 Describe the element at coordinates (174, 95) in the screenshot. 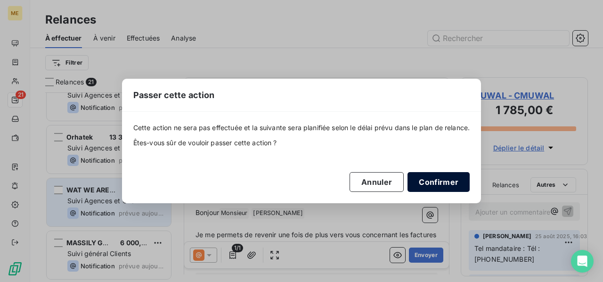

I see `span: Passer cette action` at that location.